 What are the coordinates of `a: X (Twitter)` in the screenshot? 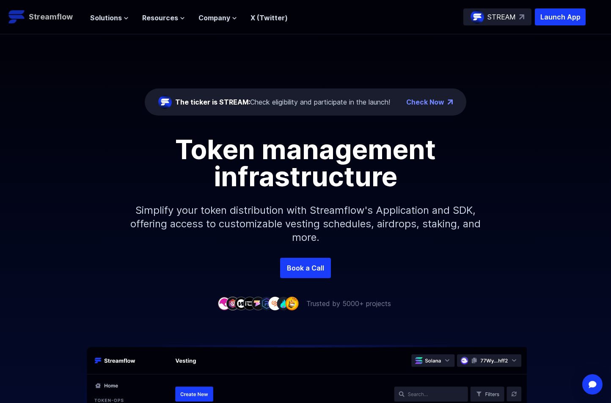 It's located at (269, 18).